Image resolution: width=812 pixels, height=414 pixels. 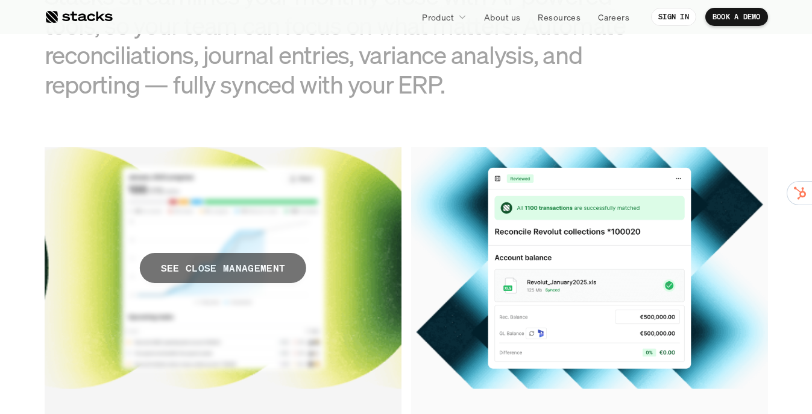 What do you see at coordinates (559, 17) in the screenshot?
I see `a: Resources` at bounding box center [559, 17].